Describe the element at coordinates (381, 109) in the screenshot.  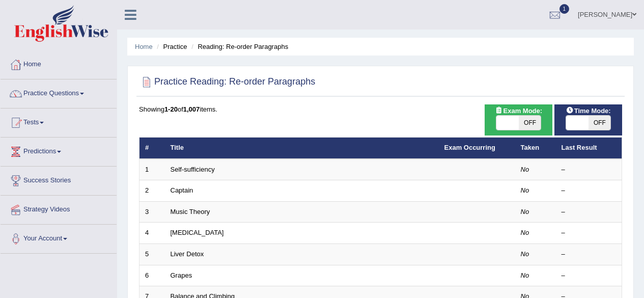
I see `div: Showing of items.` at that location.